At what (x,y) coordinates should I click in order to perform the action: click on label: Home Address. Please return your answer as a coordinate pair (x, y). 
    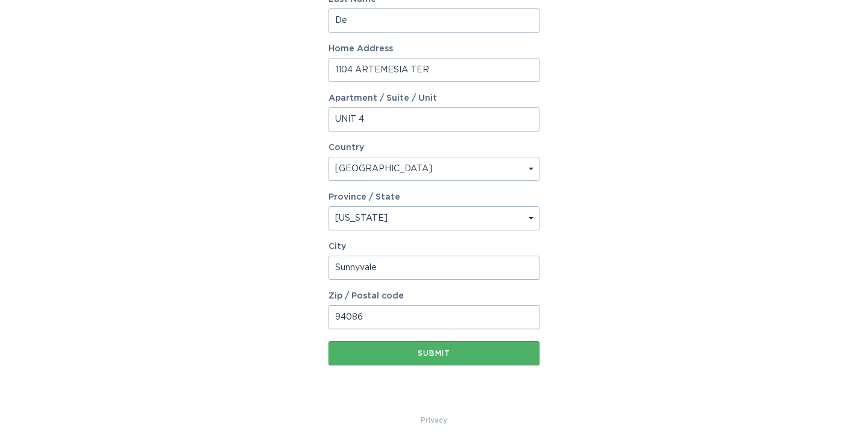
    Looking at the image, I should click on (434, 49).